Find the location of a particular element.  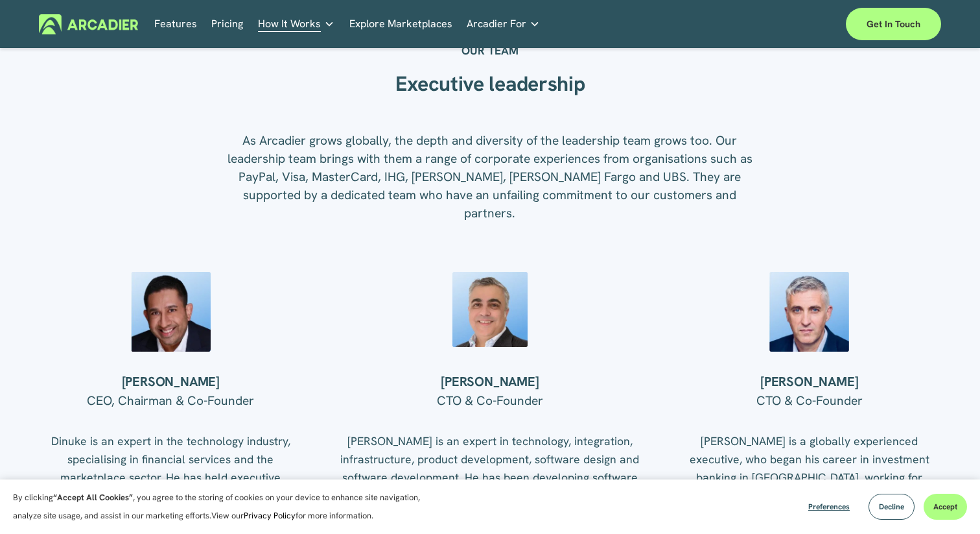

p: CEO, Chairman & Co-Founder is located at coordinates (171, 400).